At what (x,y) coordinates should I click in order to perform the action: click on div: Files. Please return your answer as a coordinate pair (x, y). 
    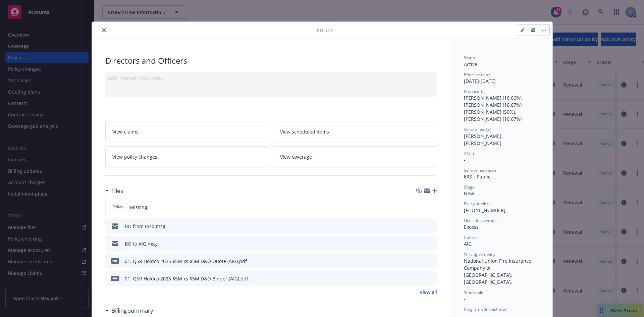
    Looking at the image, I should click on (114, 191).